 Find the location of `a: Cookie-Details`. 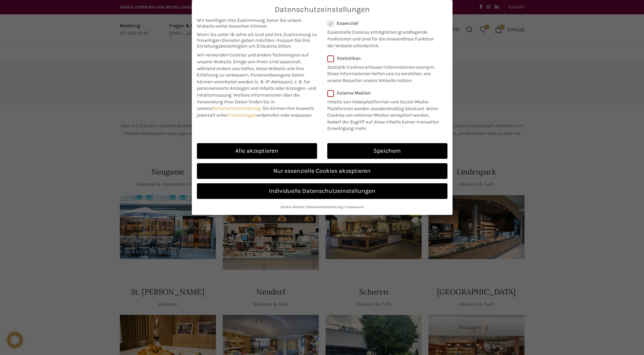

a: Cookie-Details is located at coordinates (292, 207).